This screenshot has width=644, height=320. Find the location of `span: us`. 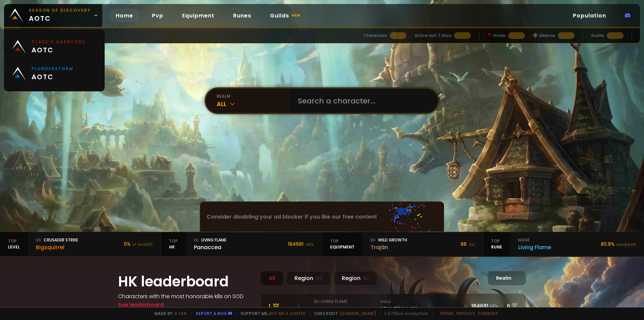

span: us is located at coordinates (38, 240).